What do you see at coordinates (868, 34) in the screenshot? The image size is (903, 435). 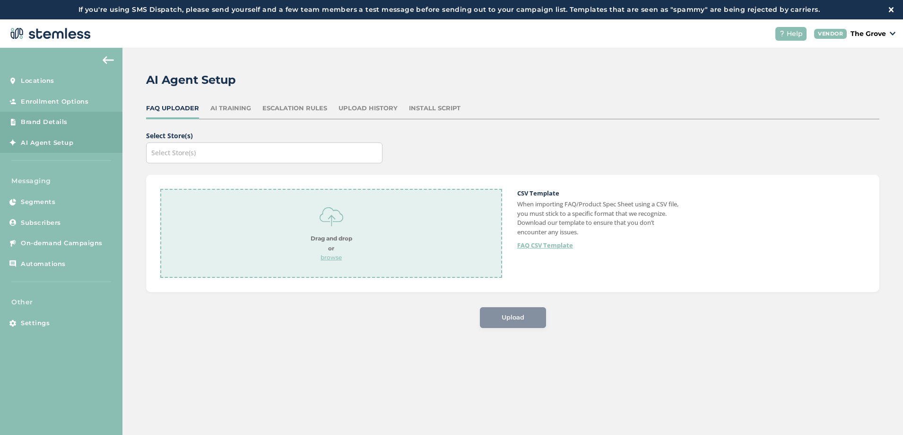 I see `p: The Grove` at bounding box center [868, 34].